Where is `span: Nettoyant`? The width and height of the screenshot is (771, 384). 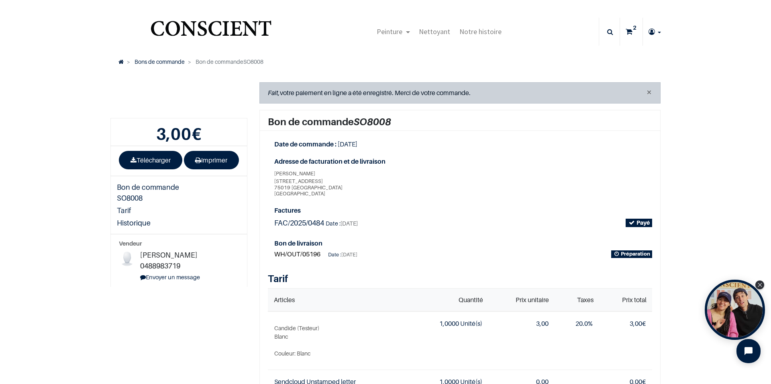
span: Nettoyant is located at coordinates (435, 31).